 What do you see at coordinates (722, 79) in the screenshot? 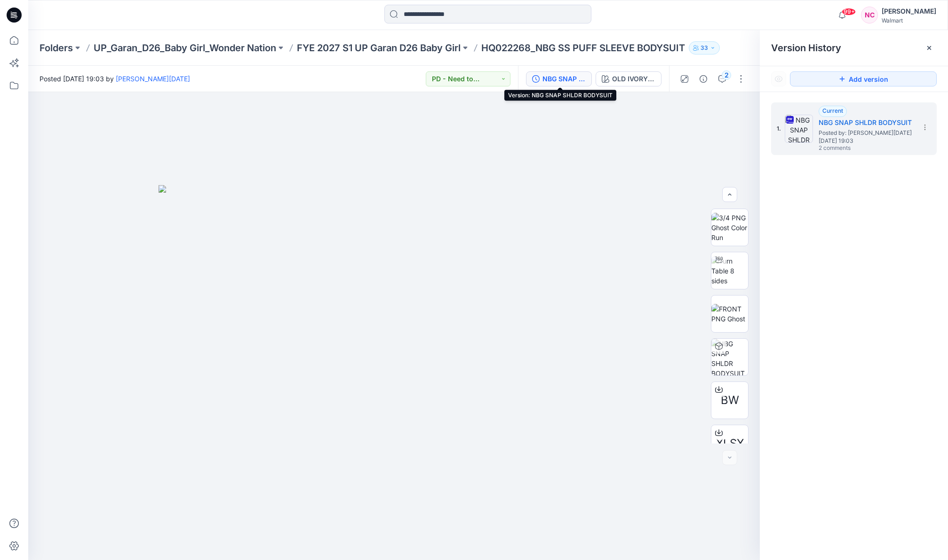
I see `button: 2` at bounding box center [722, 79].